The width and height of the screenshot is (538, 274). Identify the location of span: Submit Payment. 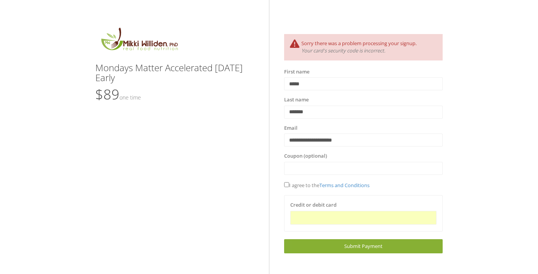
(364, 246).